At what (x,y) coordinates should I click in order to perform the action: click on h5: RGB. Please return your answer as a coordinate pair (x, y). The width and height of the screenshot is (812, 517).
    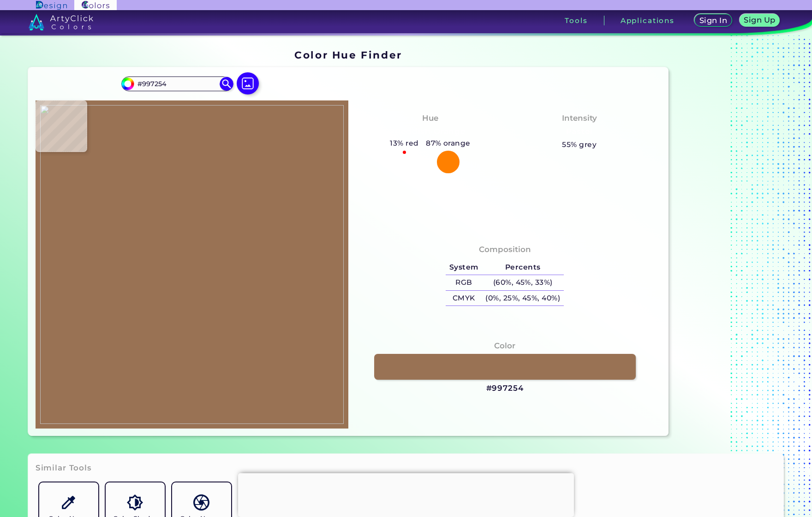
    Looking at the image, I should click on (464, 282).